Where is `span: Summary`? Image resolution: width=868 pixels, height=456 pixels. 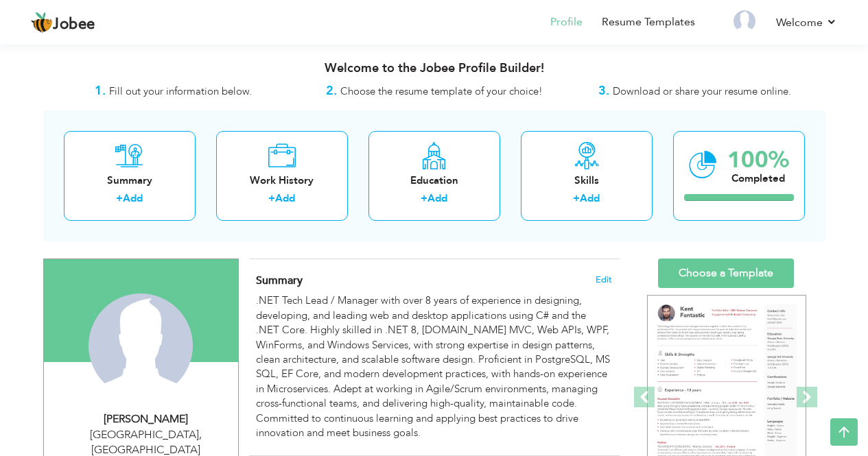
span: Summary is located at coordinates (279, 281).